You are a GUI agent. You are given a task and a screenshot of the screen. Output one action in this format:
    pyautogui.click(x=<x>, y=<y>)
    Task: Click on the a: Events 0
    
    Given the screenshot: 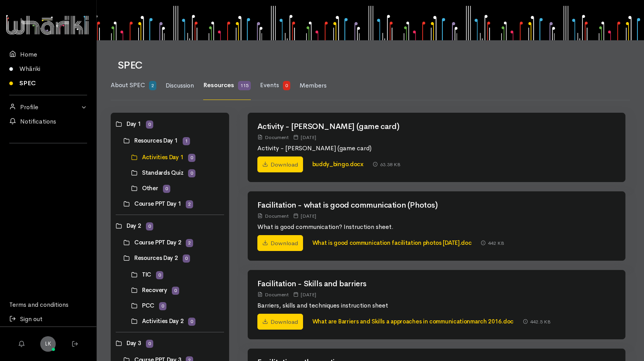 What is the action you would take?
    pyautogui.click(x=275, y=86)
    